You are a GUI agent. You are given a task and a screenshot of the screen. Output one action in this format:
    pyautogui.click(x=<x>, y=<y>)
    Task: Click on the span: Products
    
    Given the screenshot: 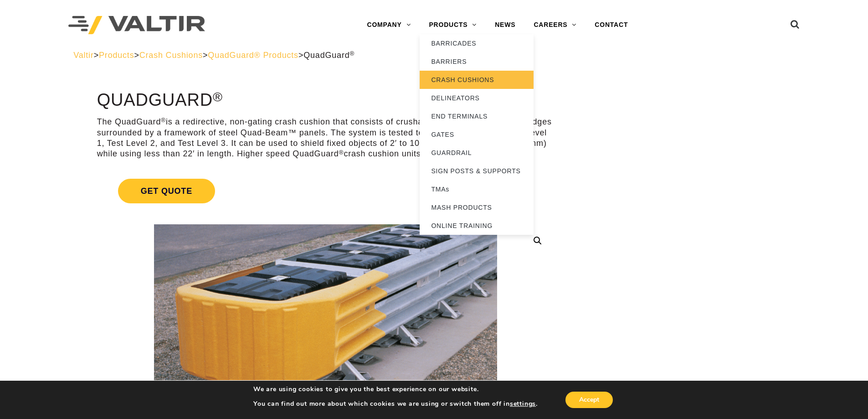 What is the action you would take?
    pyautogui.click(x=116, y=55)
    